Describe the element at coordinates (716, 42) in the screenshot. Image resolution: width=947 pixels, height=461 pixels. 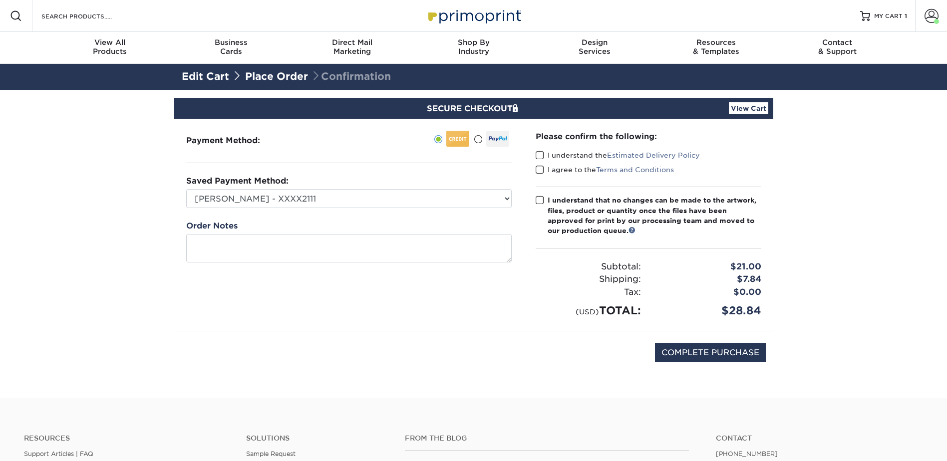
I see `span: Resources` at that location.